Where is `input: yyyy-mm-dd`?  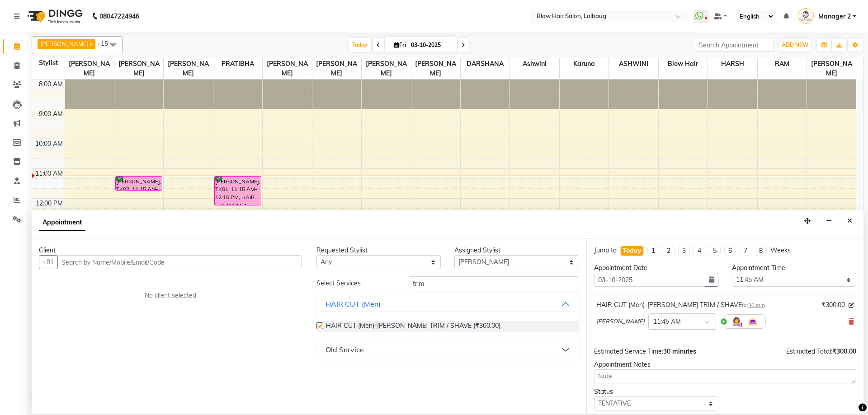 input: yyyy-mm-dd is located at coordinates (650, 279).